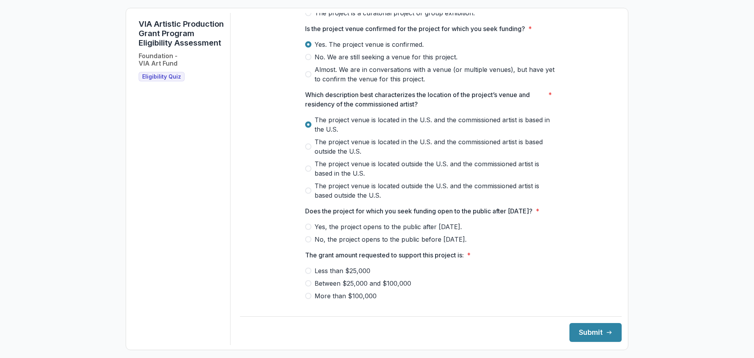 Image resolution: width=754 pixels, height=358 pixels. I want to click on span: No. We are still seeking a venue for this project., so click(386, 57).